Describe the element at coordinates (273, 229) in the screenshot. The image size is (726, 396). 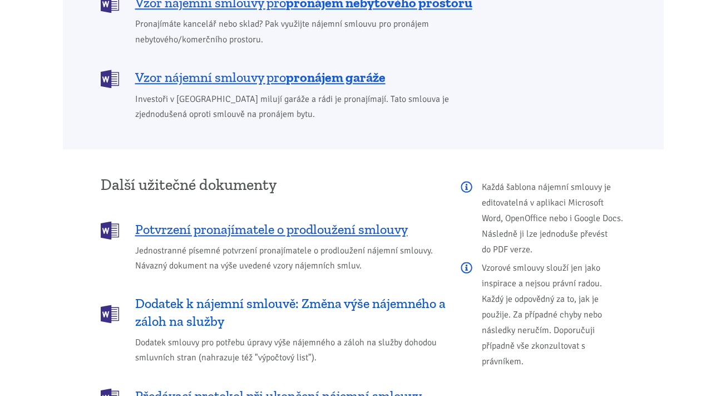
I see `a: Potvrzení pronajímatele o prodloužení smlouvy` at that location.